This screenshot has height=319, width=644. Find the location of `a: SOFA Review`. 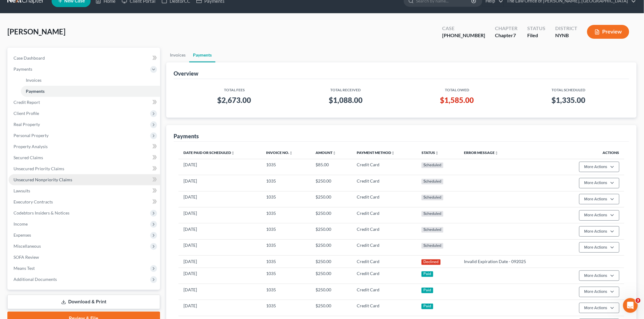

a: SOFA Review is located at coordinates (84, 257).